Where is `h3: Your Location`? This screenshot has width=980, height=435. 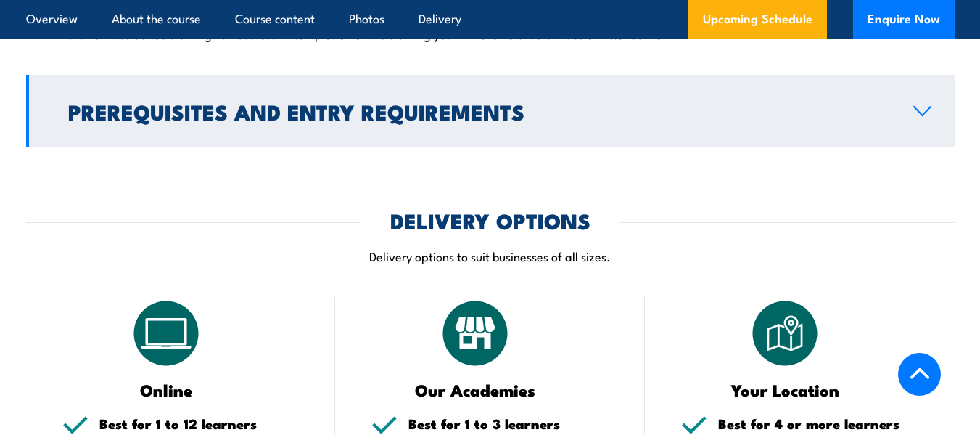
h3: Your Location is located at coordinates (785, 389).